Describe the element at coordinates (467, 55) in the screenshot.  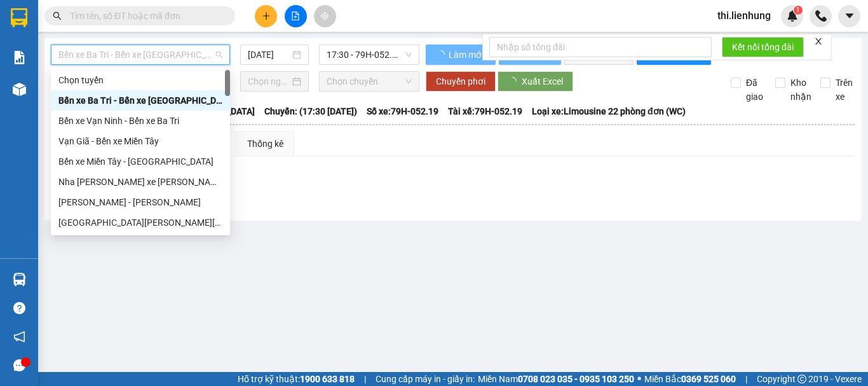
I see `span: Làm mới` at that location.